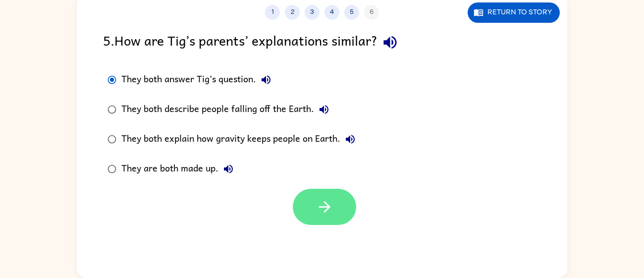 The width and height of the screenshot is (644, 278). I want to click on div: 5 . How are Tig’s parents’ explanations similar?, so click(322, 42).